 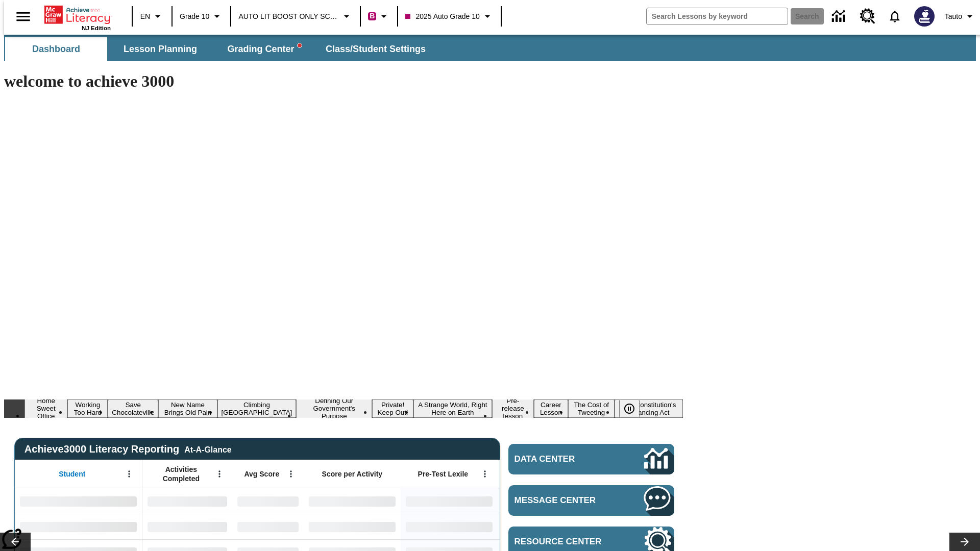 What do you see at coordinates (717, 16) in the screenshot?
I see `input: search field` at bounding box center [717, 16].